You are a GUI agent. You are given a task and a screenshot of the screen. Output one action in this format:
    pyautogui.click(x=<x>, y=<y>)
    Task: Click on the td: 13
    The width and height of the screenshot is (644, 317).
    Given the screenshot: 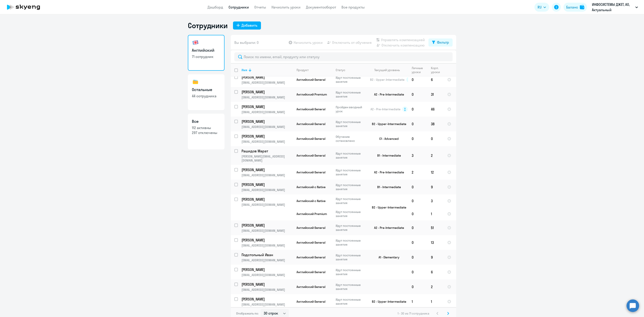 What is the action you would take?
    pyautogui.click(x=436, y=242)
    